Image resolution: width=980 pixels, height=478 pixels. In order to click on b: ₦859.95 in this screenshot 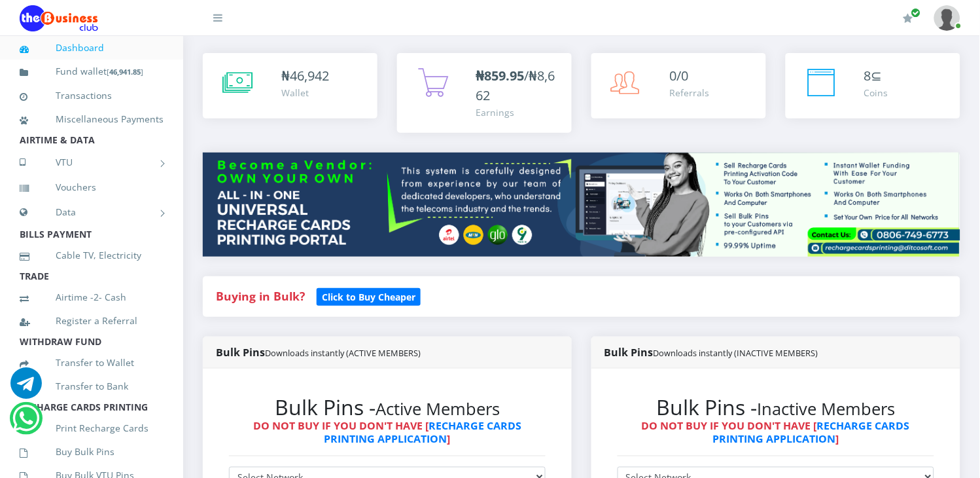, I will do `click(500, 75)`.